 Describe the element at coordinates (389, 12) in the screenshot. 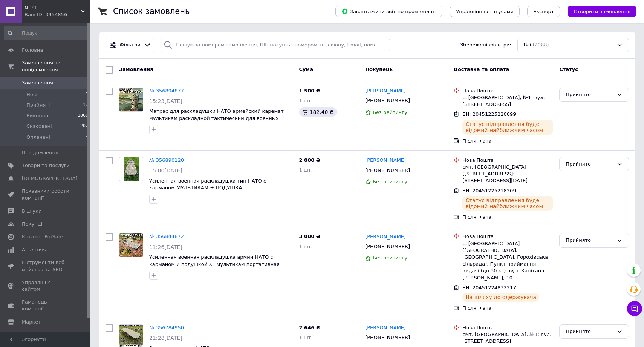

I see `span: Завантажити звіт по пром-оплаті` at that location.